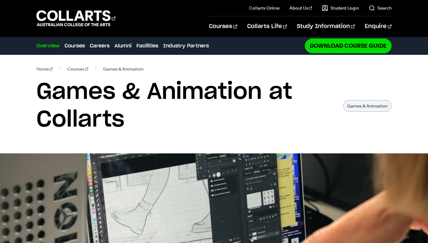  I want to click on a: Study Information, so click(325, 27).